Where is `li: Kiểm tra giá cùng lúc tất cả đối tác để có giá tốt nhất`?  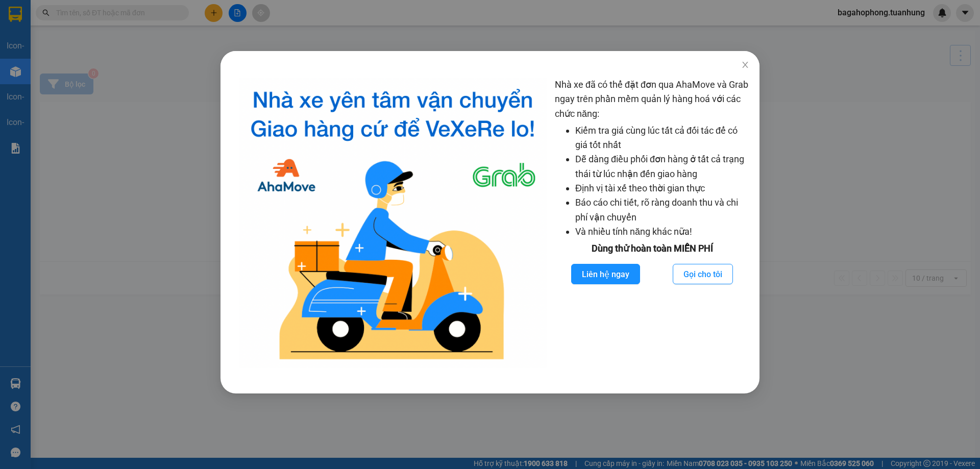 li: Kiểm tra giá cùng lúc tất cả đối tác để có giá tốt nhất is located at coordinates (662, 138).